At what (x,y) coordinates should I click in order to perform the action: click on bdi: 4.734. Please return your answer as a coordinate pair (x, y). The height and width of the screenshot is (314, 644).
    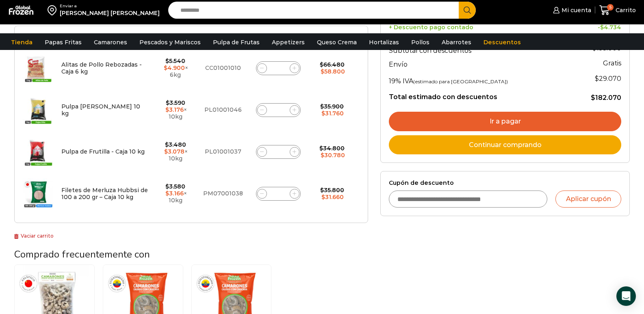
    Looking at the image, I should click on (611, 28).